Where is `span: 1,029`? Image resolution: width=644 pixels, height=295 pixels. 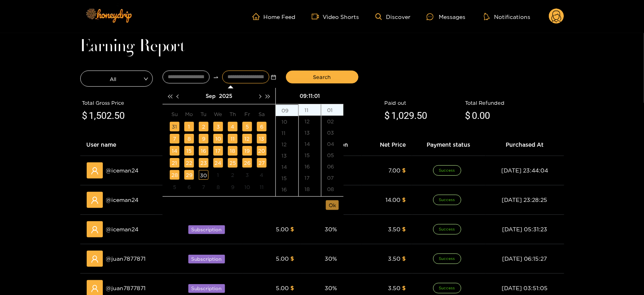
span: 1,029 is located at coordinates (403, 116).